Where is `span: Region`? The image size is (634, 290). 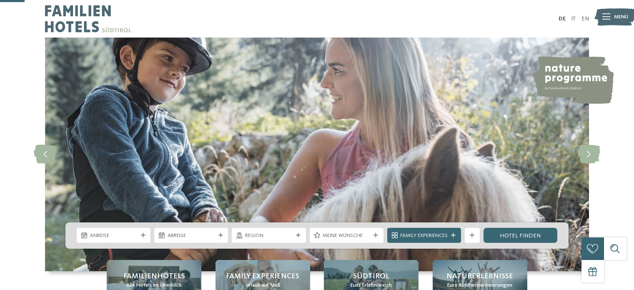 span: Region is located at coordinates (269, 235).